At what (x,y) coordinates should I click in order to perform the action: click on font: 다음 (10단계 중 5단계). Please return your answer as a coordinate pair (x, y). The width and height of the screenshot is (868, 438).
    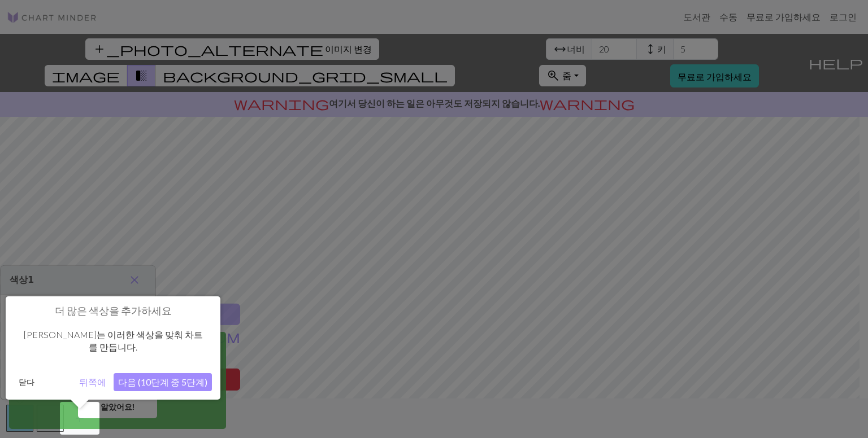
    Looking at the image, I should click on (163, 382).